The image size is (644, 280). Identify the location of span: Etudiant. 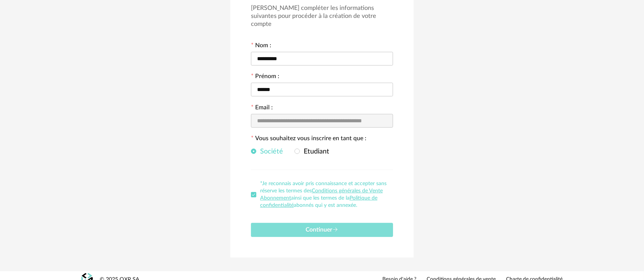
(314, 152).